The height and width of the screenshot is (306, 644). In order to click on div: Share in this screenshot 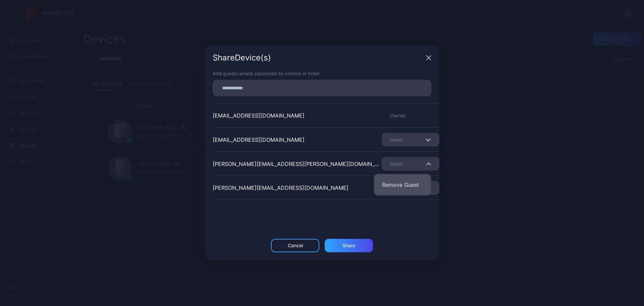, I will do `click(349, 245)`.